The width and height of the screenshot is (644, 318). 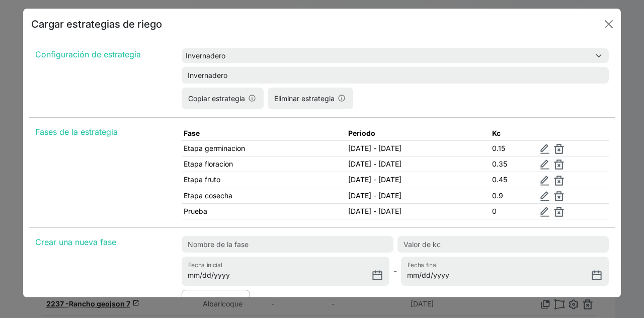 What do you see at coordinates (208, 164) in the screenshot?
I see `span: Etapa floracion` at bounding box center [208, 164].